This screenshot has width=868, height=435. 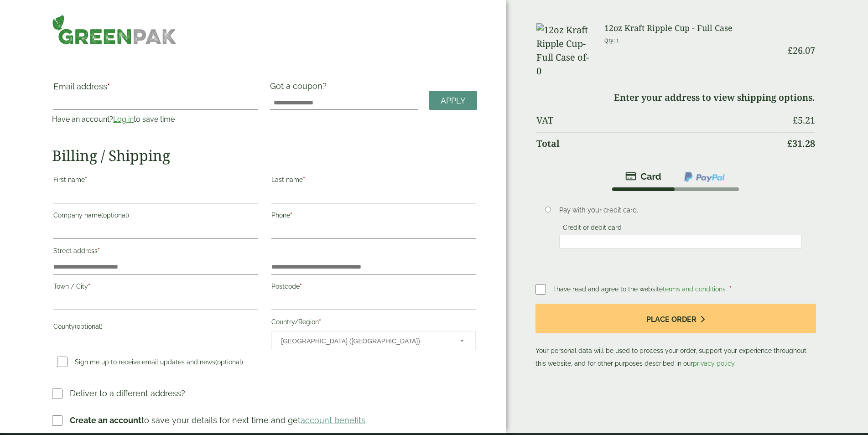 What do you see at coordinates (156, 216) in the screenshot?
I see `label: Company name` at bounding box center [156, 216].